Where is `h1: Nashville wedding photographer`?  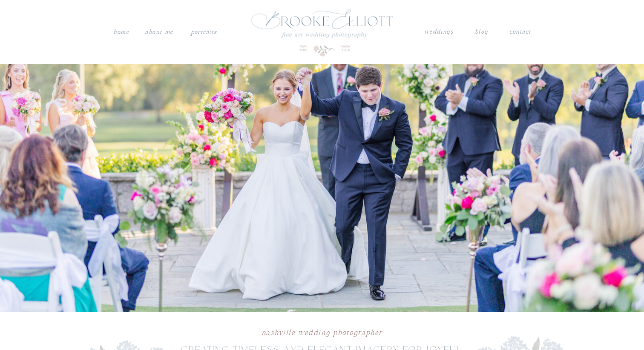 h1: Nashville wedding photographer is located at coordinates (322, 335).